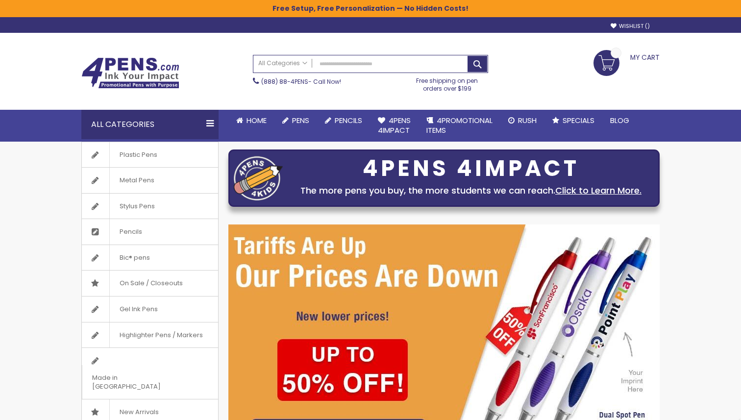 This screenshot has height=420, width=741. What do you see at coordinates (137, 206) in the screenshot?
I see `span: Stylus Pens` at bounding box center [137, 206].